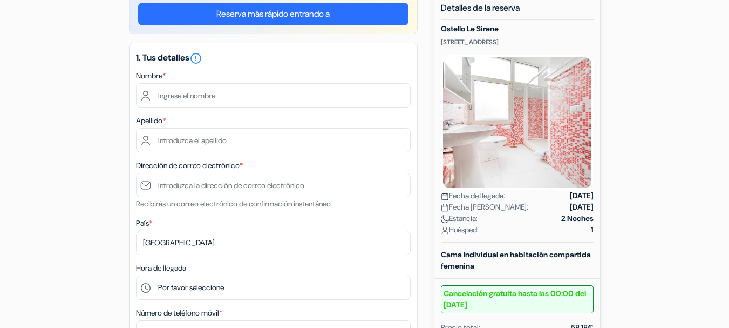 This screenshot has height=328, width=729. Describe the element at coordinates (273, 95) in the screenshot. I see `input: Ingrese el nombre` at that location.